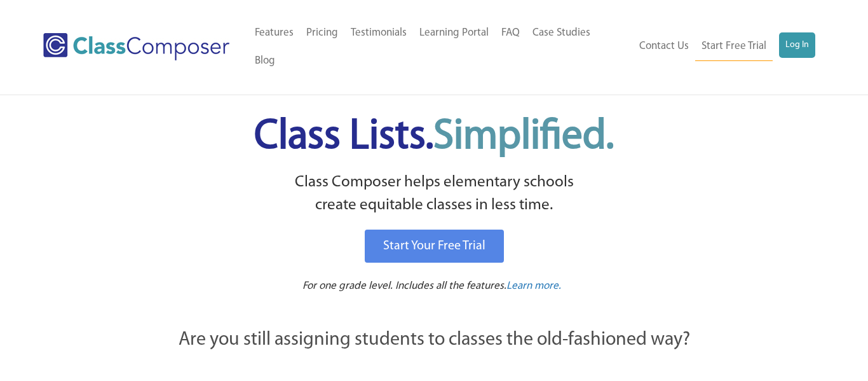 The height and width of the screenshot is (381, 868). I want to click on a: Case Studies, so click(561, 33).